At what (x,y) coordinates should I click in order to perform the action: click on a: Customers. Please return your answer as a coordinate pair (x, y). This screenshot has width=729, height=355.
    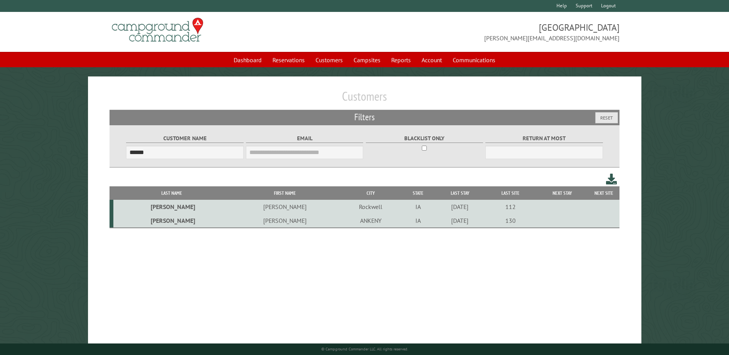
    Looking at the image, I should click on (329, 60).